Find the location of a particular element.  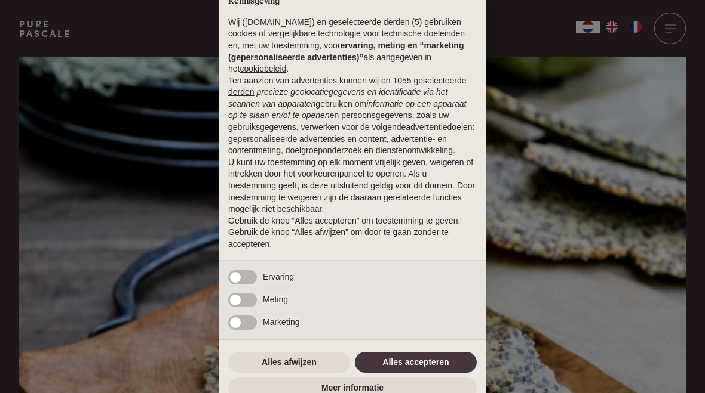

span: Marketing is located at coordinates (281, 322).